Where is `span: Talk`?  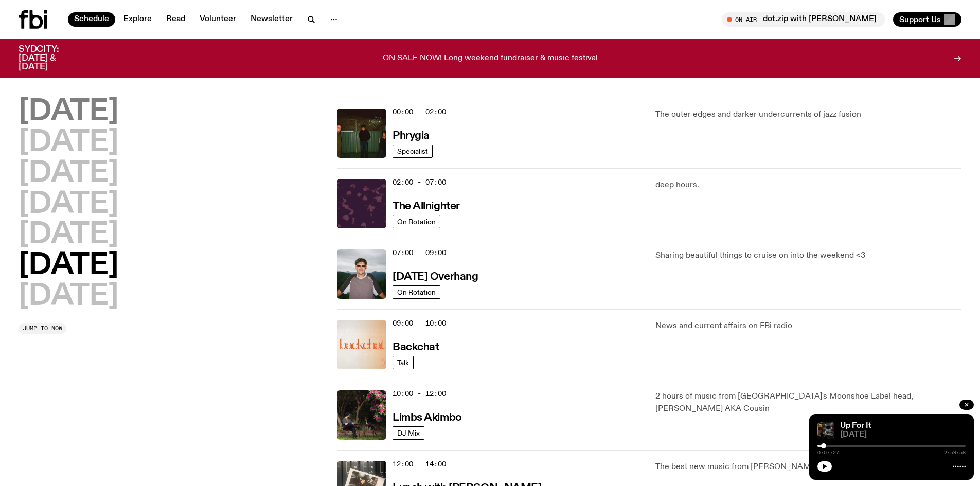 span: Talk is located at coordinates (403, 362).